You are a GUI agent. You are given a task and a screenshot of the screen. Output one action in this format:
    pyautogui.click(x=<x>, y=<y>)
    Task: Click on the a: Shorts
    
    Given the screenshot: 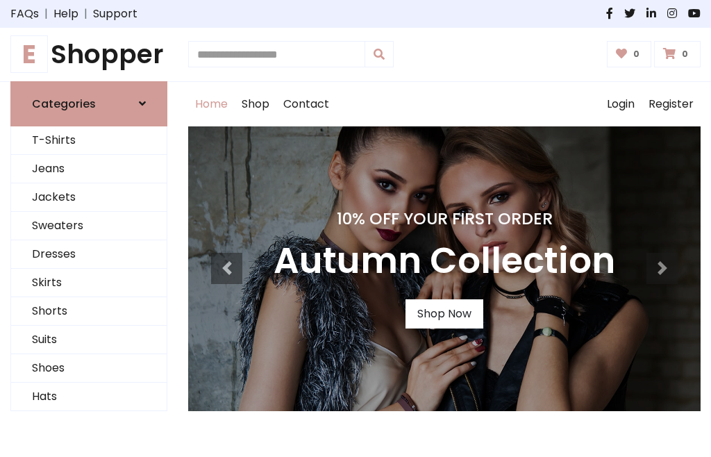 What is the action you would take?
    pyautogui.click(x=89, y=311)
    